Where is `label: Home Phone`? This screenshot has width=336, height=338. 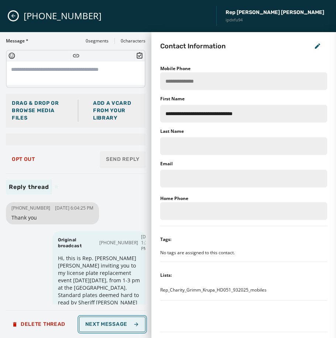
label: Home Phone is located at coordinates (174, 198).